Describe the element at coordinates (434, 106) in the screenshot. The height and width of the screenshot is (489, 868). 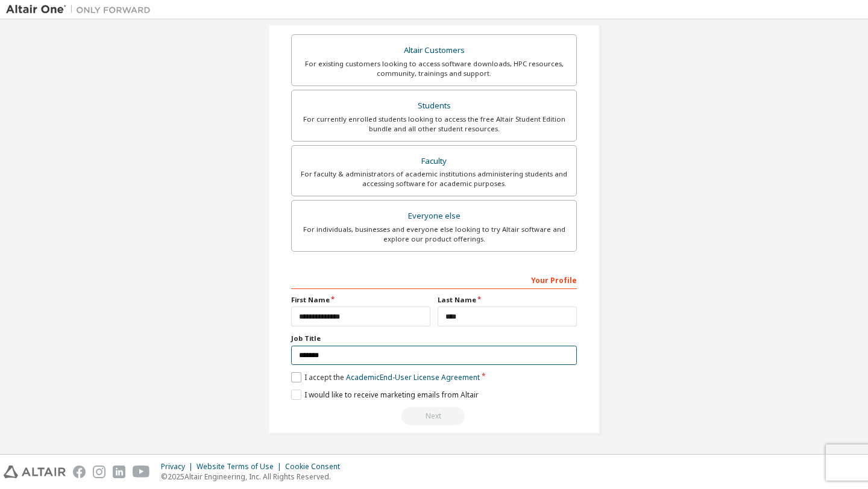
I see `div: Students` at that location.